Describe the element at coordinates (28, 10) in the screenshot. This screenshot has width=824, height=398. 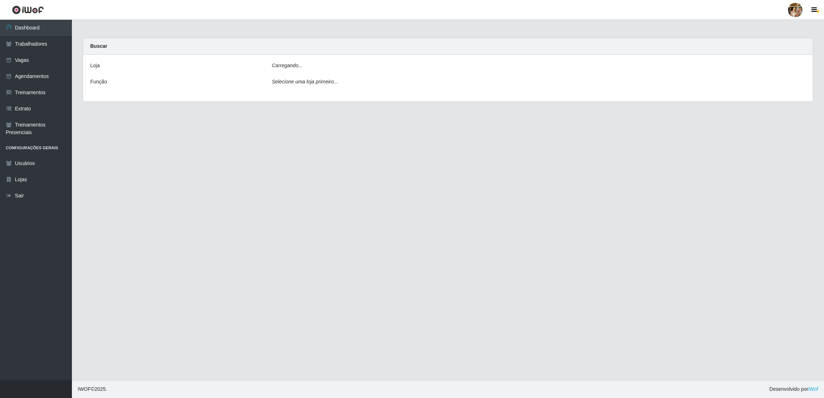
I see `img: CoreUI Logo` at that location.